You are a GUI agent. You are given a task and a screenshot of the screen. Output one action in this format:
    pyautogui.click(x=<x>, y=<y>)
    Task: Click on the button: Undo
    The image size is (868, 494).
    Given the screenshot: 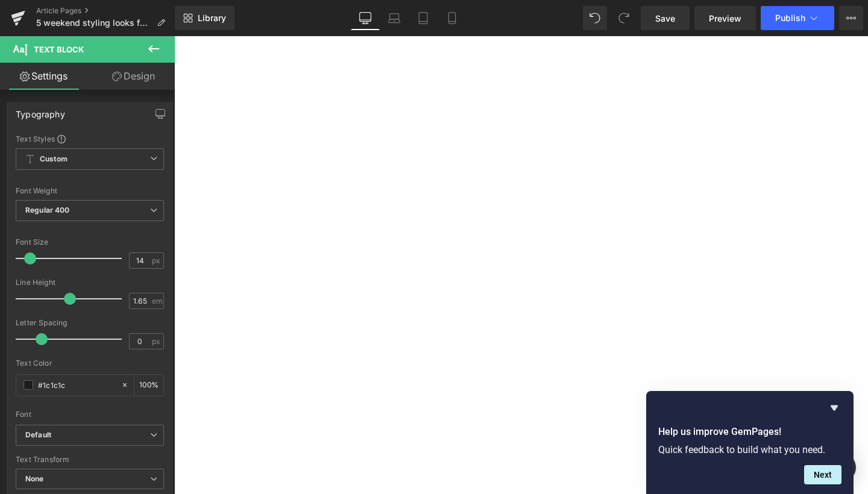 What is the action you would take?
    pyautogui.click(x=595, y=18)
    